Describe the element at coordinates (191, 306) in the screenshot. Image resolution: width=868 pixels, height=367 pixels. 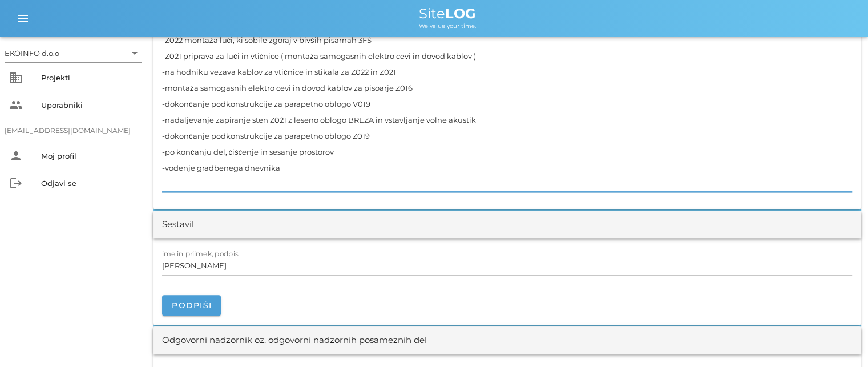
I see `button: Podpiši` at that location.